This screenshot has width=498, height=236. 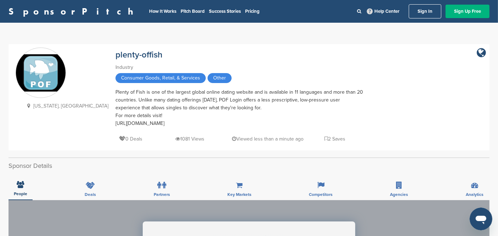 I want to click on span: Agencies, so click(x=399, y=194).